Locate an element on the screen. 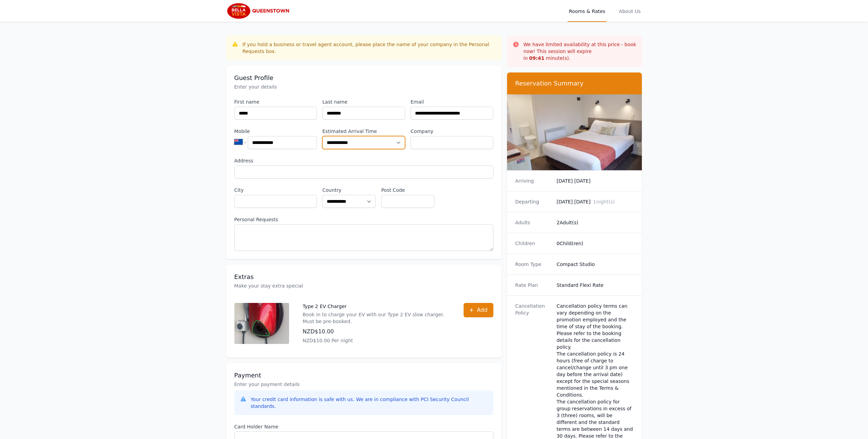 The image size is (868, 439). dt: Room Type is located at coordinates (533, 264).